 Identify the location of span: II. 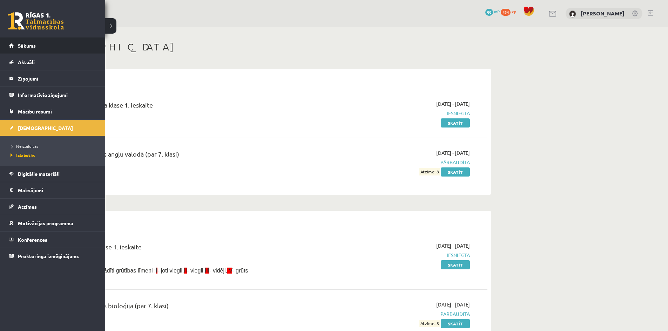
(185, 271).